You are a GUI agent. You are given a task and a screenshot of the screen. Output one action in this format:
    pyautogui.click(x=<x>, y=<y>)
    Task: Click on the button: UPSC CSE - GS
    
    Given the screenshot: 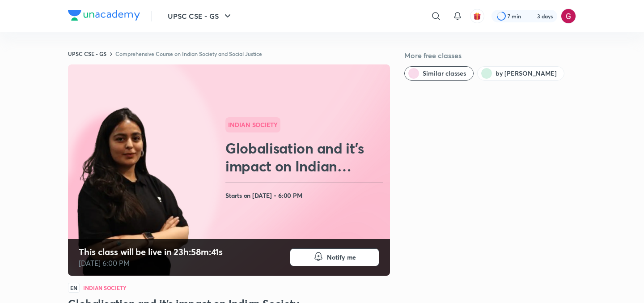 What is the action you would take?
    pyautogui.click(x=200, y=16)
    